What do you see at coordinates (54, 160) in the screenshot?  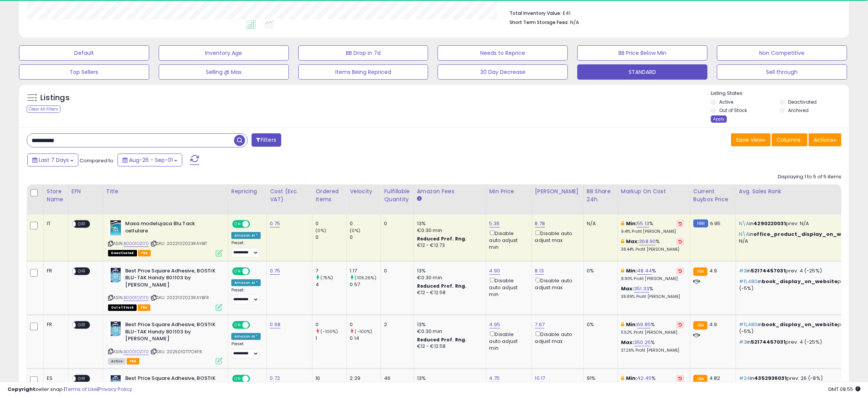 I see `span: Last 7 Days` at bounding box center [54, 160].